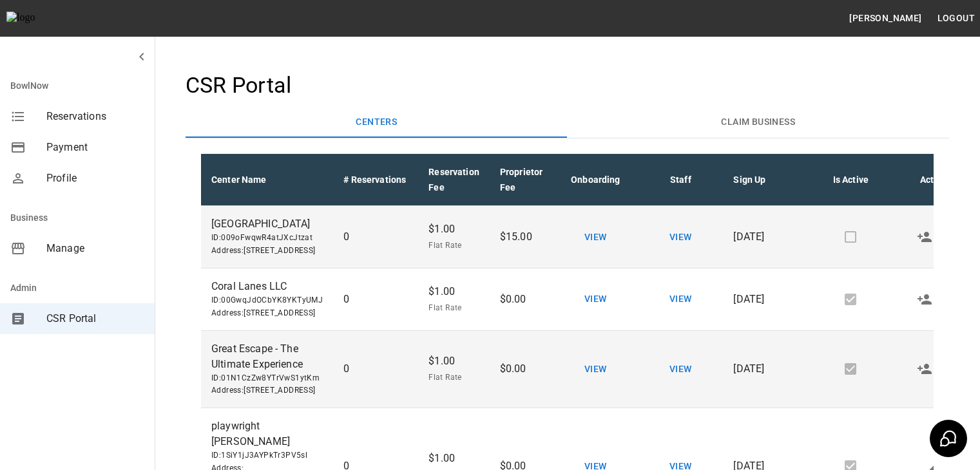 This screenshot has height=470, width=980. What do you see at coordinates (267, 287) in the screenshot?
I see `p: Coral Lanes LLC` at bounding box center [267, 287].